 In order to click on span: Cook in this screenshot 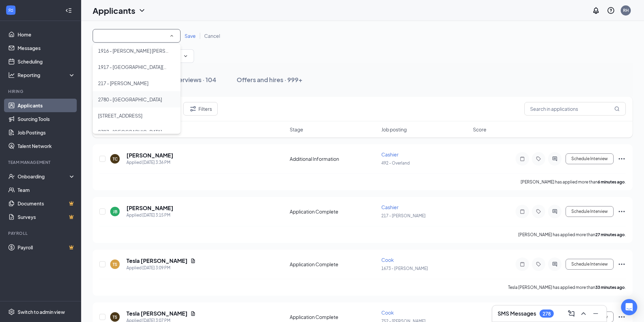, I will do `click(387, 260)`.